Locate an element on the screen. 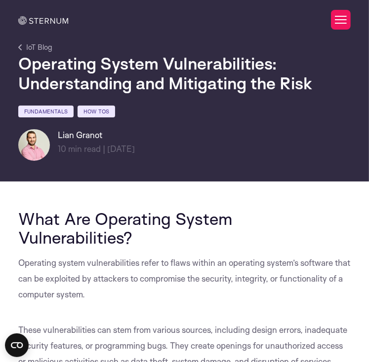  a: How Tos is located at coordinates (96, 112).